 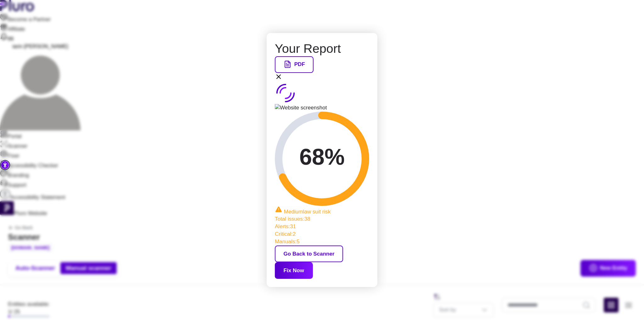 I want to click on li: Manuals :, so click(x=322, y=242).